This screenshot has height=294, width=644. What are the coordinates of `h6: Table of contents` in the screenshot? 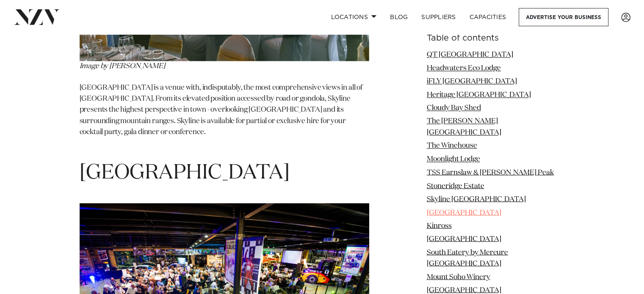 It's located at (496, 38).